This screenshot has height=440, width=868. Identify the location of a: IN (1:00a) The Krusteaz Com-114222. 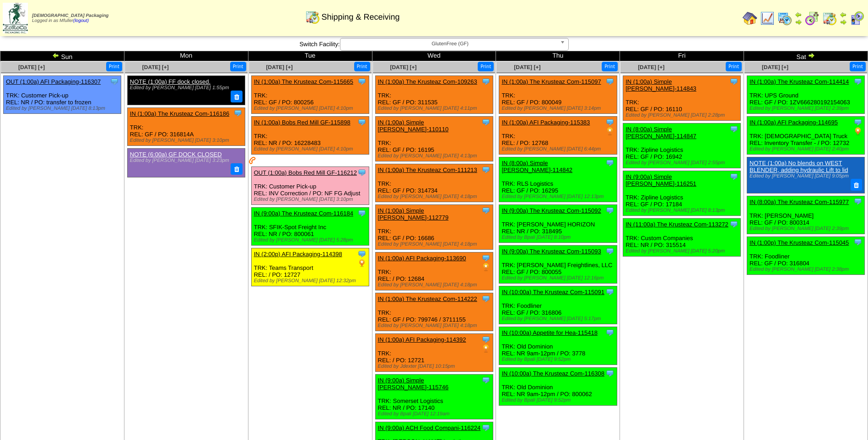
(427, 299).